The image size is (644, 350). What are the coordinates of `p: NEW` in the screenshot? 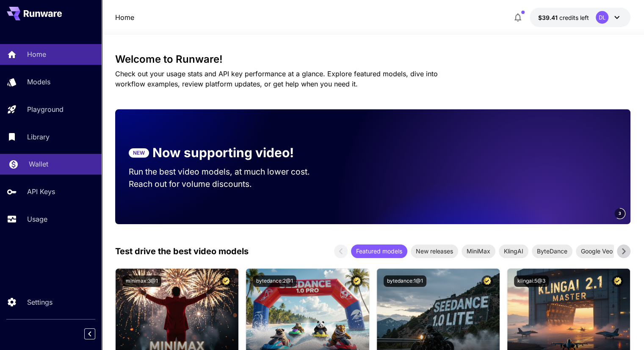 It's located at (139, 153).